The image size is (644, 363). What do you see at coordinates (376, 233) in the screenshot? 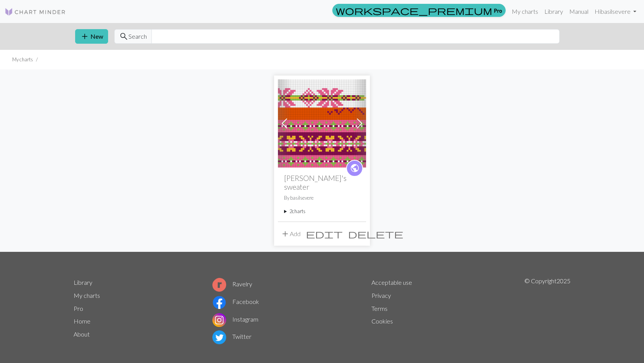
I see `span: delete` at bounding box center [376, 233].